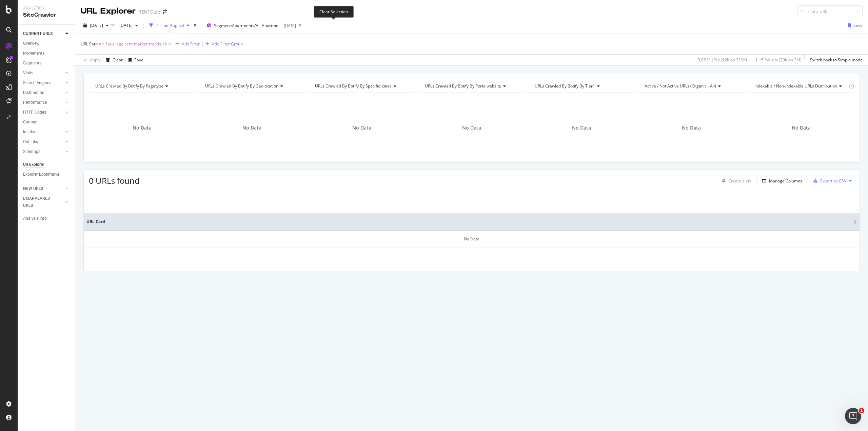 Image resolution: width=868 pixels, height=431 pixels. What do you see at coordinates (43, 83) in the screenshot?
I see `a: Search Engines` at bounding box center [43, 83].